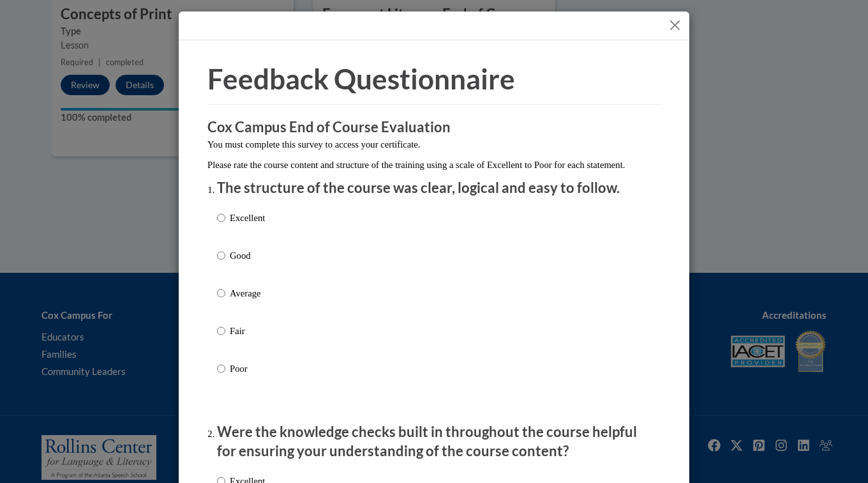  Describe the element at coordinates (434, 127) in the screenshot. I see `h3: Cox Campus End of Course Evaluation` at that location.